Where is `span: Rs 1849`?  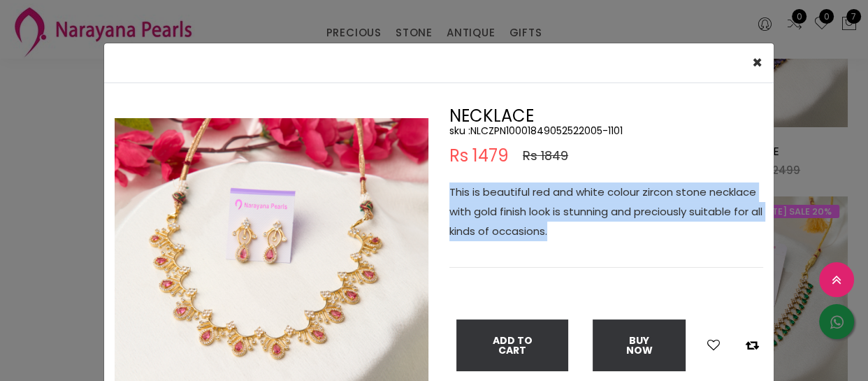 span: Rs 1849 is located at coordinates (545, 155).